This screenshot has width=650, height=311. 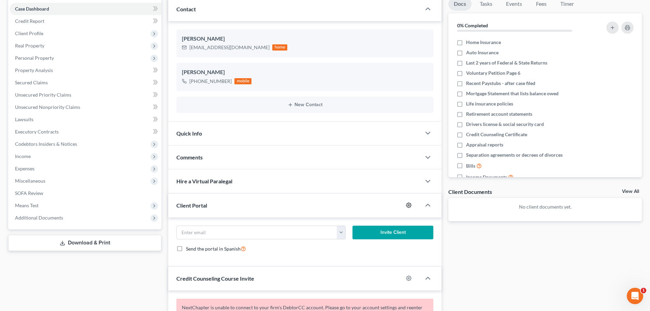 What do you see at coordinates (85, 83) in the screenshot?
I see `a: Secured Claims` at bounding box center [85, 83].